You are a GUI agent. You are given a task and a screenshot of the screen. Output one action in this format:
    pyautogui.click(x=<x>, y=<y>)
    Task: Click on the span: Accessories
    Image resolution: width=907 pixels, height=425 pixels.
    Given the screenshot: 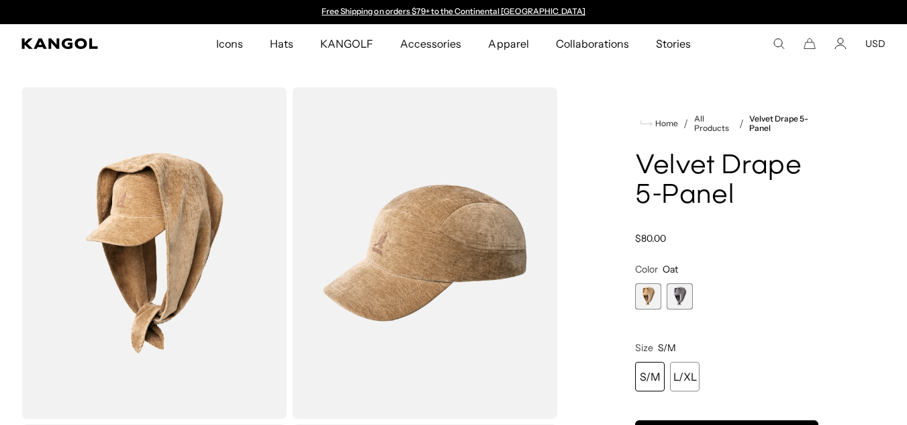 What is the action you would take?
    pyautogui.click(x=430, y=44)
    